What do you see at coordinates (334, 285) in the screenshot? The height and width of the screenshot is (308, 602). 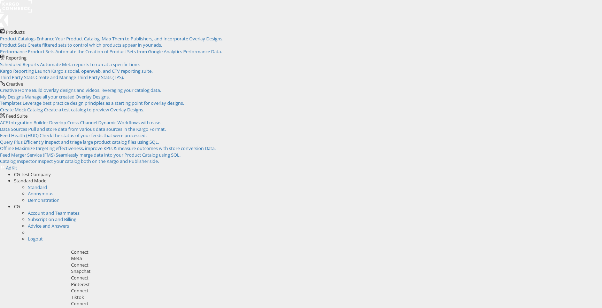 I see `div: Pinterest` at bounding box center [334, 285].